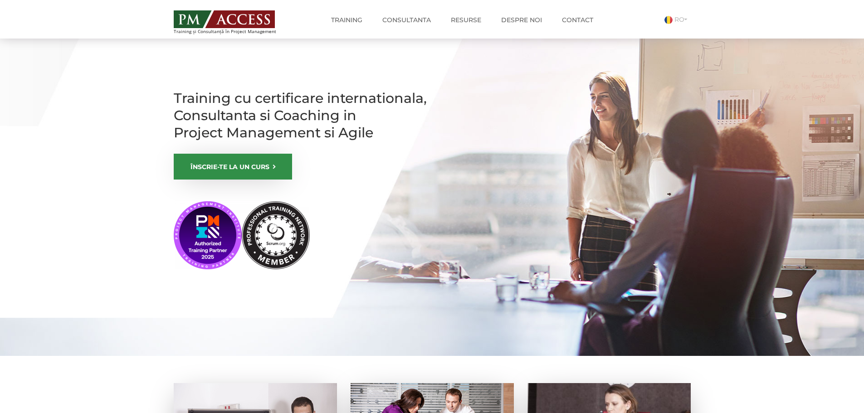  Describe the element at coordinates (233, 166) in the screenshot. I see `a: ÎNSCRIE-TE LA UN CURS` at that location.